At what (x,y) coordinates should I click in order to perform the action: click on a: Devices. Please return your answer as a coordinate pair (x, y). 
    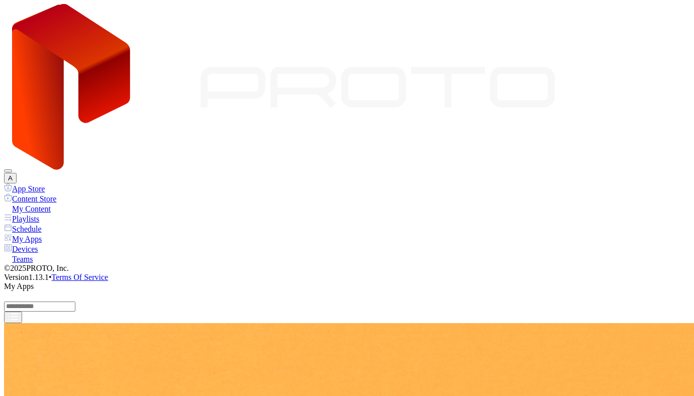
    Looking at the image, I should click on (347, 249).